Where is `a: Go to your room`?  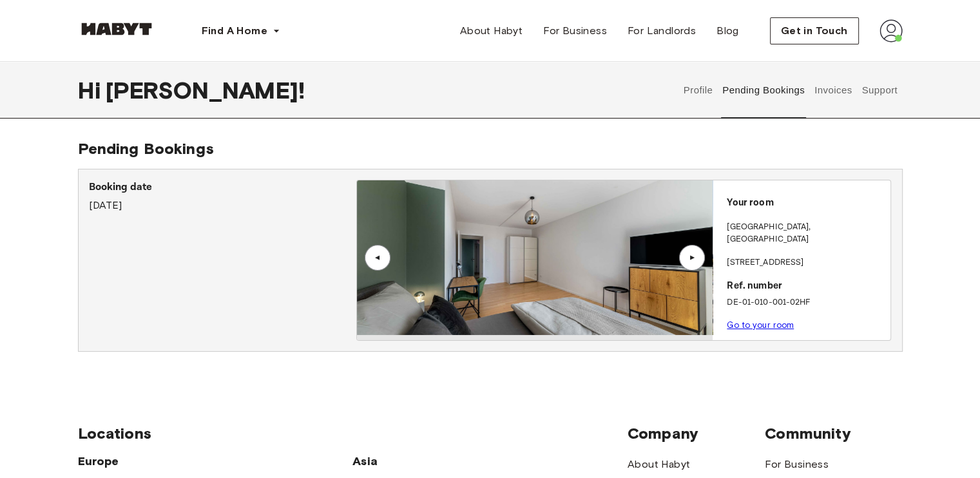 a: Go to your room is located at coordinates (760, 324).